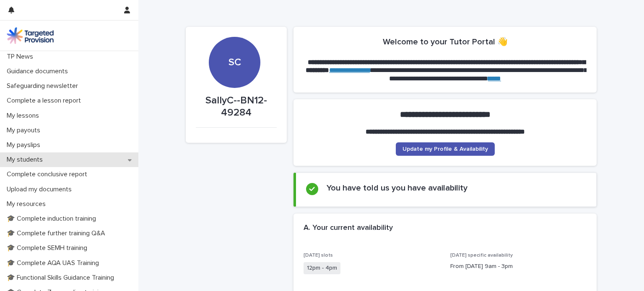 This screenshot has width=644, height=291. I want to click on h2: Welcome to your Tutor Portal 👋, so click(446, 42).